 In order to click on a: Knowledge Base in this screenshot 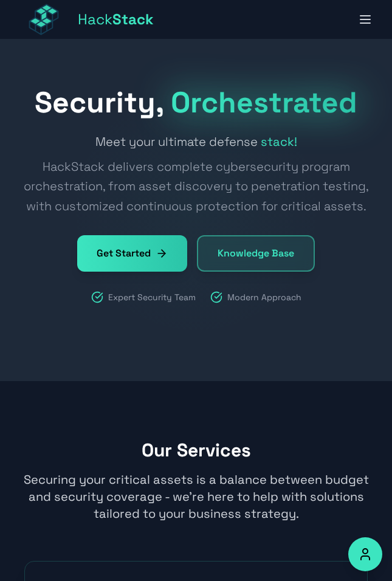, I will do `click(256, 253)`.